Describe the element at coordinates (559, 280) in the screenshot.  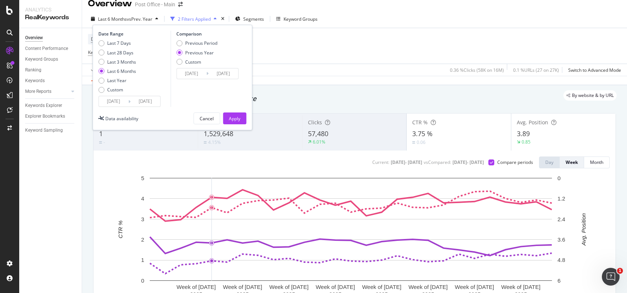
I see `text: 6` at that location.